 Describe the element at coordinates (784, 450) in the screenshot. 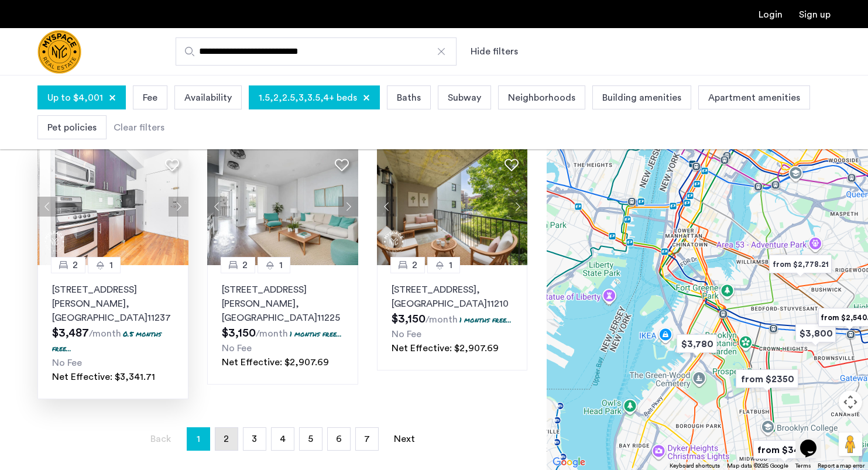

I see `div: from $3400` at that location.